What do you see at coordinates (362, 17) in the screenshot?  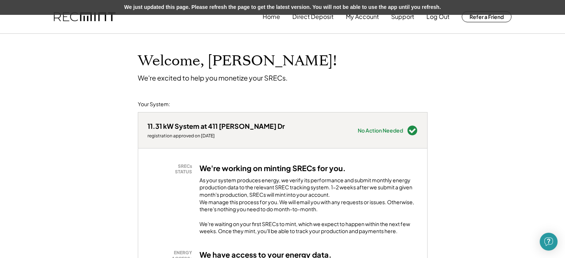 I see `button: My Account` at bounding box center [362, 17].